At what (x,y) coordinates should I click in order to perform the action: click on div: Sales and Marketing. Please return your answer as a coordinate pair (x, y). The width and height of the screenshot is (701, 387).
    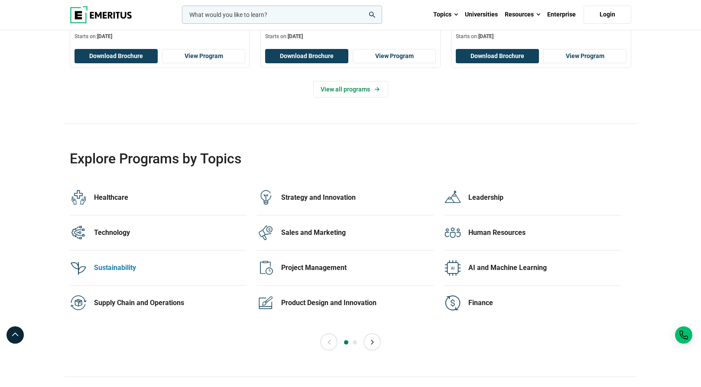
    Looking at the image, I should click on (358, 233).